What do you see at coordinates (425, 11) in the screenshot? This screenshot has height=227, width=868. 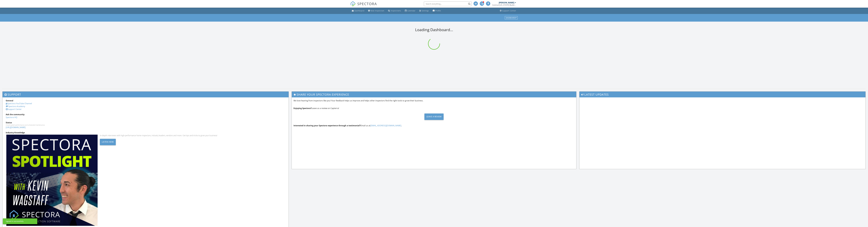 I see `div: Settings` at bounding box center [425, 11].